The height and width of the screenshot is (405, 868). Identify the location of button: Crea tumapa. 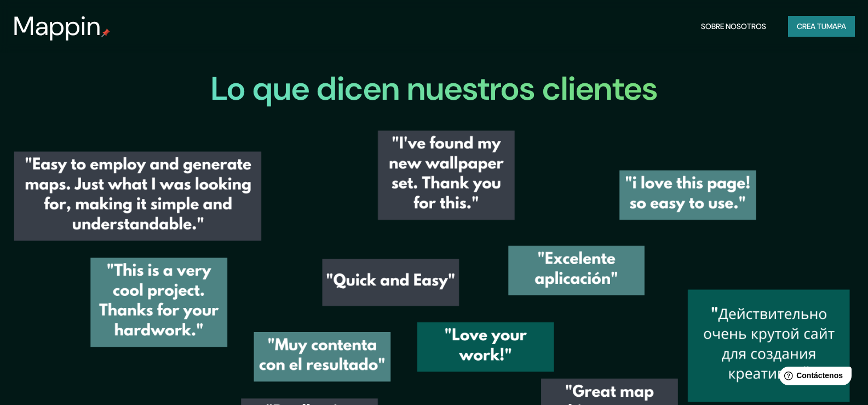
(822, 26).